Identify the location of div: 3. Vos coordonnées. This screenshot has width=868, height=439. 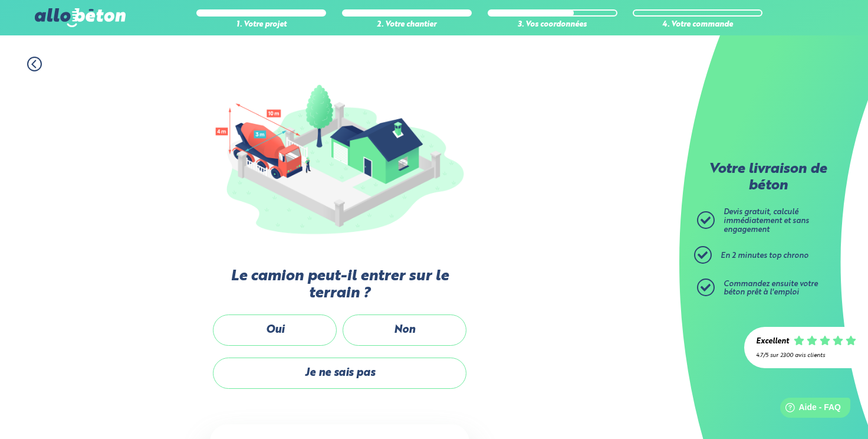
(552, 24).